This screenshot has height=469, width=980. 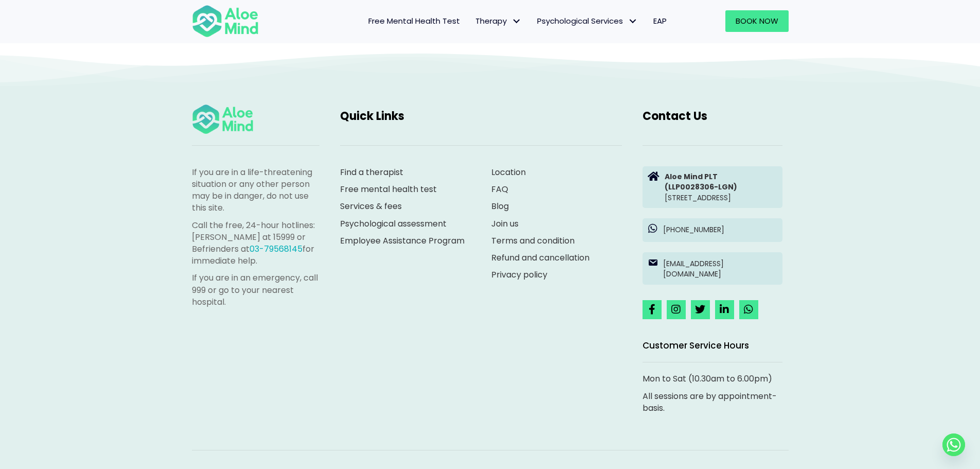 What do you see at coordinates (508, 172) in the screenshot?
I see `a: Location` at bounding box center [508, 172].